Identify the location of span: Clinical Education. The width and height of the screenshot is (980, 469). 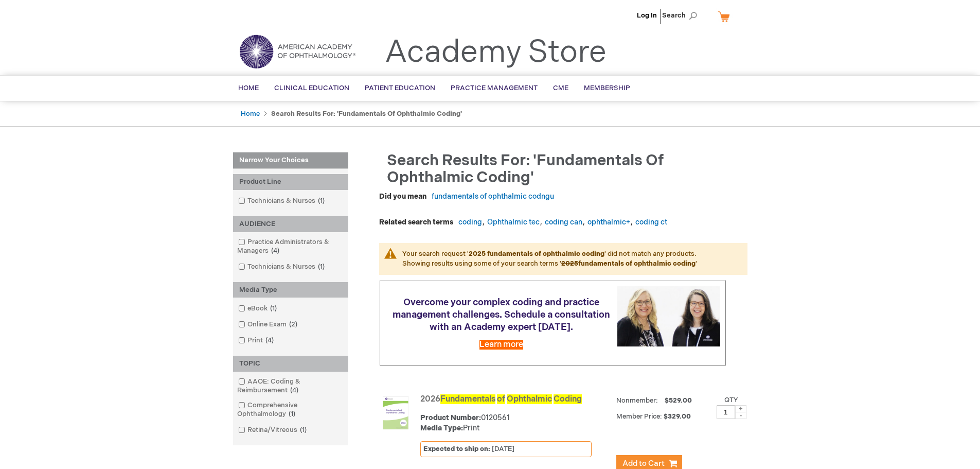
(311, 88).